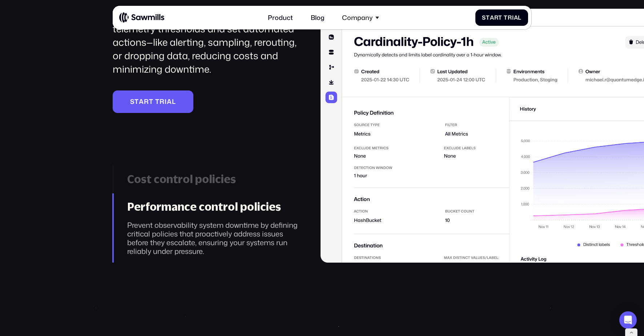 The image size is (644, 336). Describe the element at coordinates (213, 207) in the screenshot. I see `div: Performance control policies` at that location.